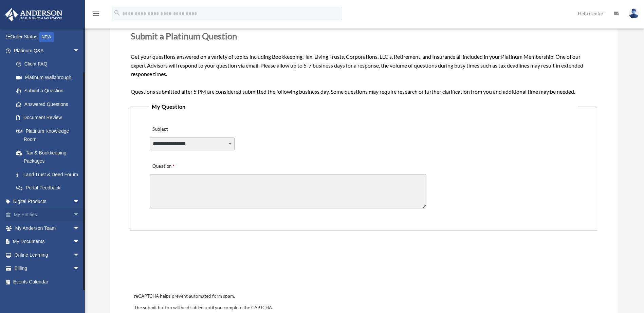 This screenshot has height=313, width=644. Describe the element at coordinates (47, 51) in the screenshot. I see `a: Platinum Q&Aarrow_drop_down` at that location.